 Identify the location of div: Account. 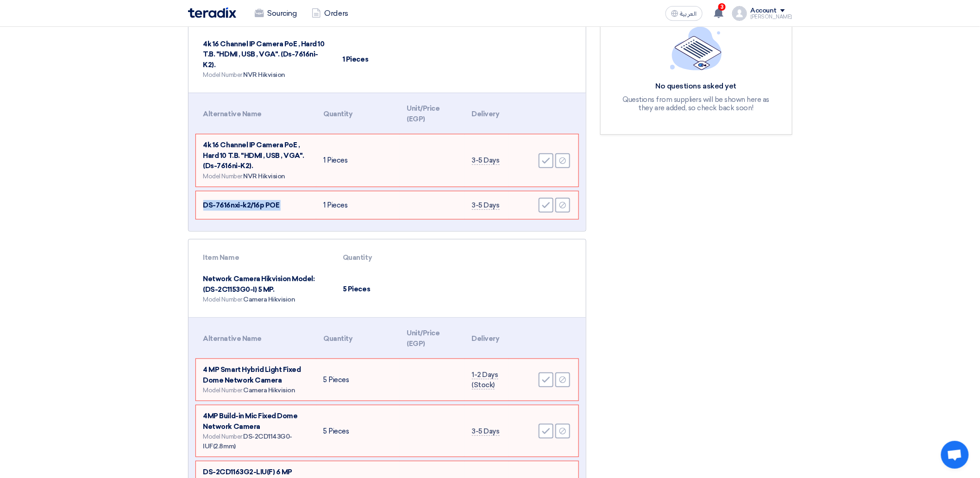
(763, 11).